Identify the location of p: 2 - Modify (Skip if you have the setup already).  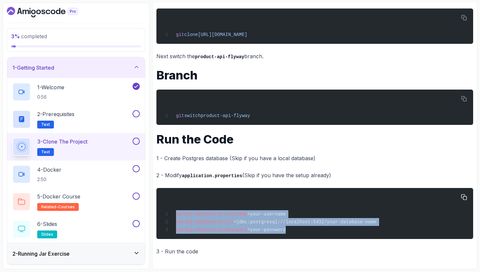
(315, 175).